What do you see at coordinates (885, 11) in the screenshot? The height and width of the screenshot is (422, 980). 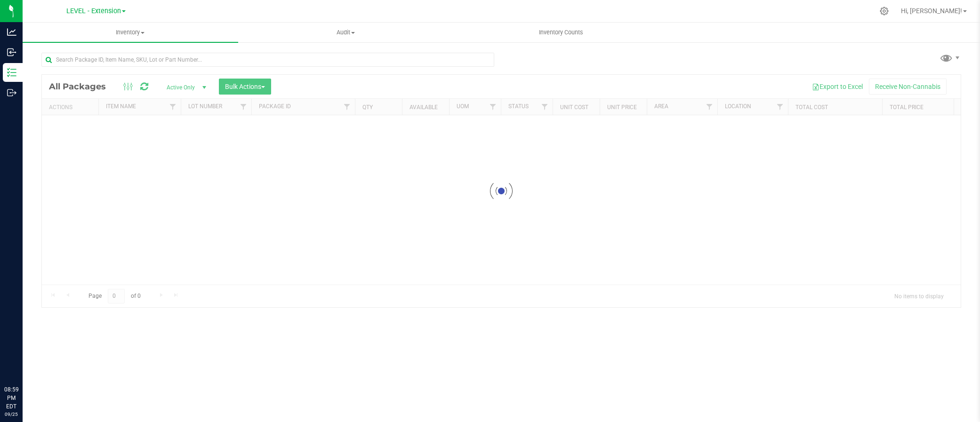 I see `div: Manage settings` at bounding box center [885, 11].